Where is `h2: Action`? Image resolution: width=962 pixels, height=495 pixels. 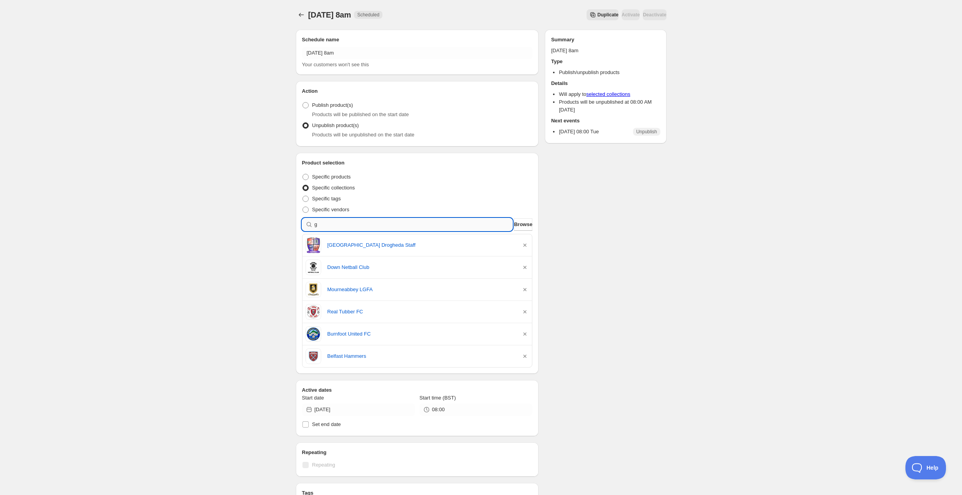 h2: Action is located at coordinates (417, 91).